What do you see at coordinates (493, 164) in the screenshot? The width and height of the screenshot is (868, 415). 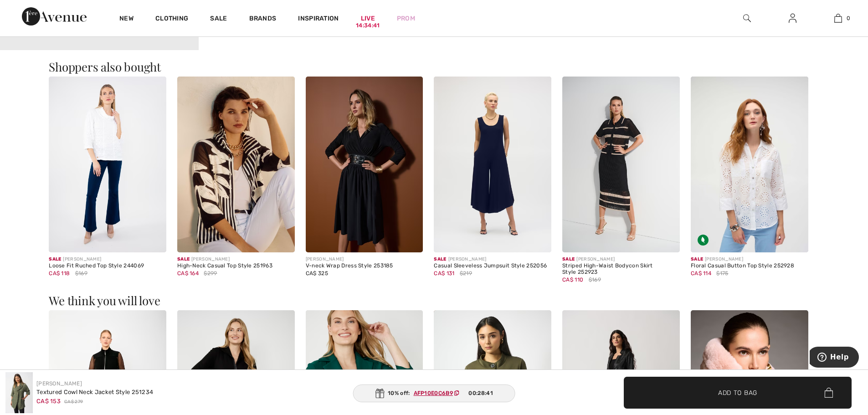 I see `img: Casual Sleeveless Jumpsuit Style 252056` at bounding box center [493, 164].